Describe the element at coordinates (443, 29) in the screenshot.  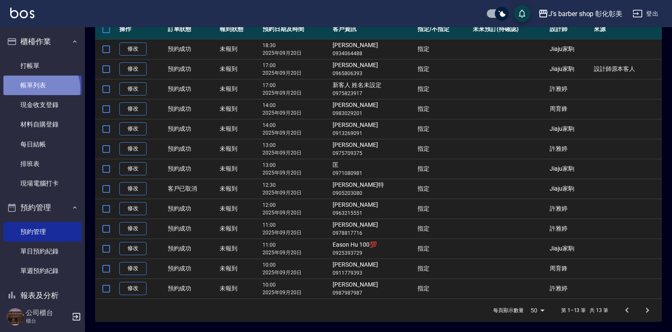
I see `th: 指定/不指定` at that location.